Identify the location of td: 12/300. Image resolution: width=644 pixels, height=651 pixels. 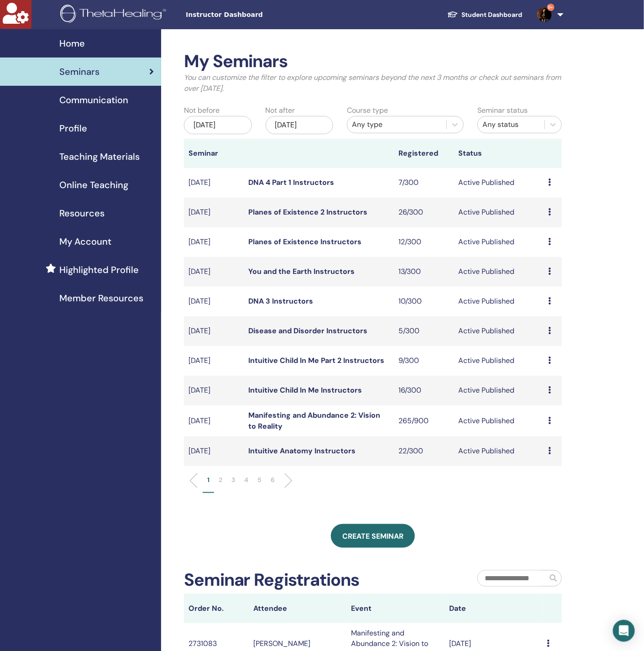
(423, 242).